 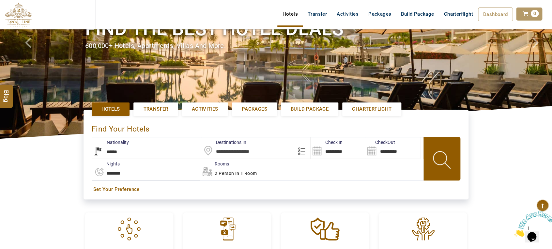 What do you see at coordinates (276, 189) in the screenshot?
I see `a: Set Your Preference` at bounding box center [276, 189].